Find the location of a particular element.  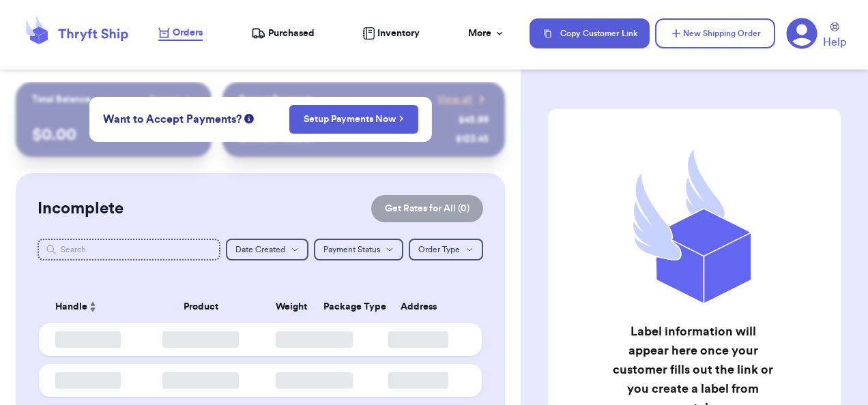

div: More is located at coordinates (487, 33).